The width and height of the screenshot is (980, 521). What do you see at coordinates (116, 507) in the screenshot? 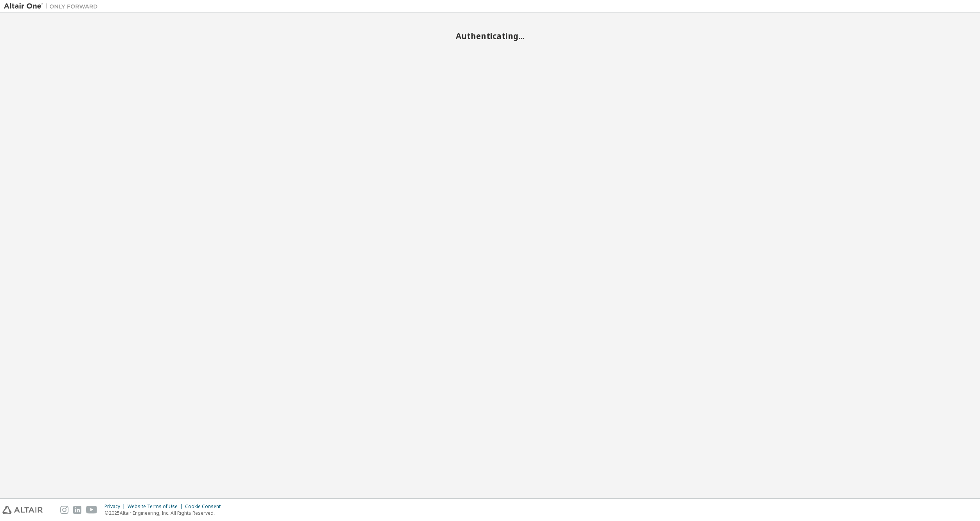
I see `div: Privacy` at bounding box center [116, 507].